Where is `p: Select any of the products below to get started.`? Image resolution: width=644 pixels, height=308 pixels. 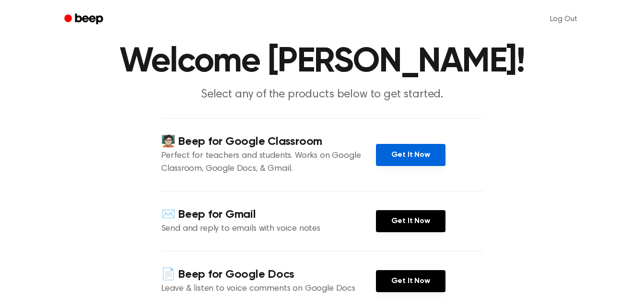 p: Select any of the products below to get started. is located at coordinates (322, 94).